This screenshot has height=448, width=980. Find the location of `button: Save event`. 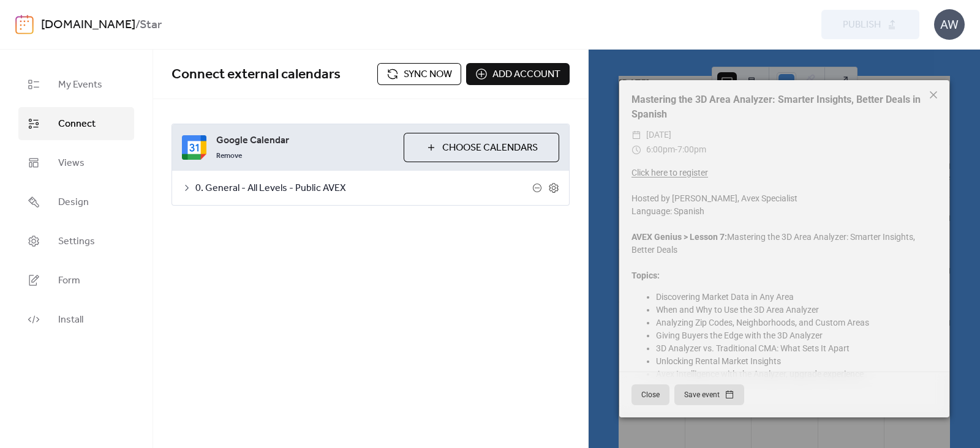

button: Save event is located at coordinates (709, 395).